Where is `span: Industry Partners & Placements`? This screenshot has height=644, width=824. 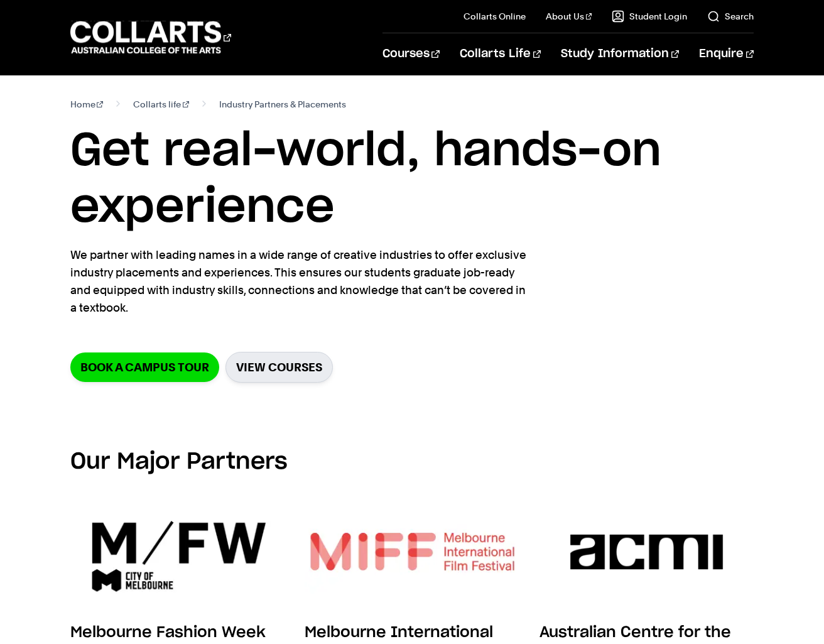 span: Industry Partners & Placements is located at coordinates (282, 104).